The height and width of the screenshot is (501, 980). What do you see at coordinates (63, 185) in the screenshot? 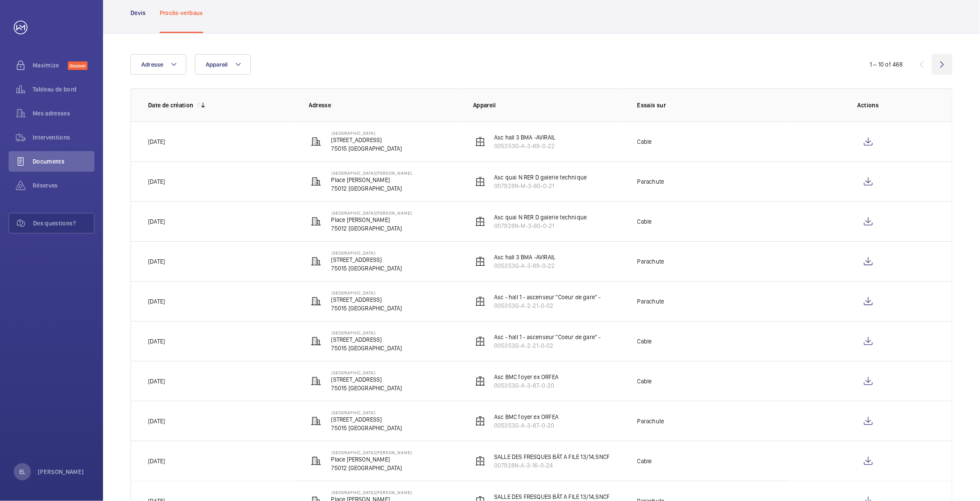
I see `span: Réserves` at bounding box center [63, 185].